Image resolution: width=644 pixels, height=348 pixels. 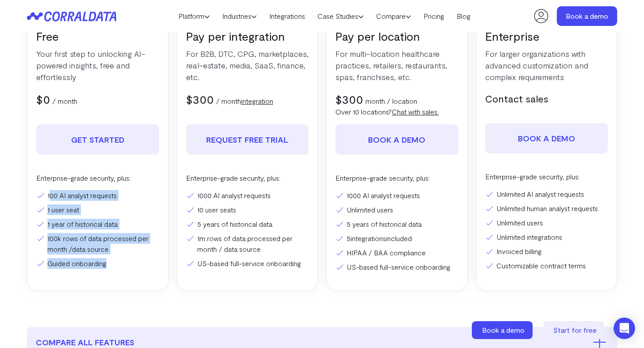 I want to click on a: Integrations, so click(x=287, y=16).